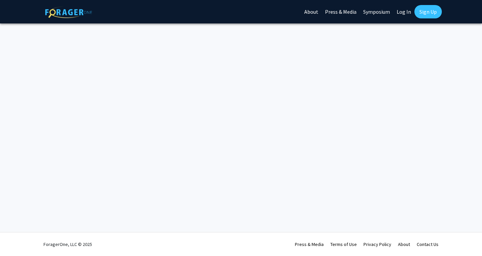 The height and width of the screenshot is (256, 482). I want to click on a: Contact Us, so click(427, 244).